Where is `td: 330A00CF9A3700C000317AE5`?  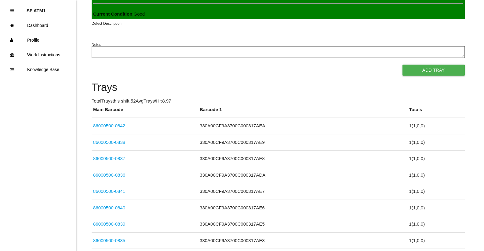
td: 330A00CF9A3700C000317AE5 is located at coordinates (303, 224).